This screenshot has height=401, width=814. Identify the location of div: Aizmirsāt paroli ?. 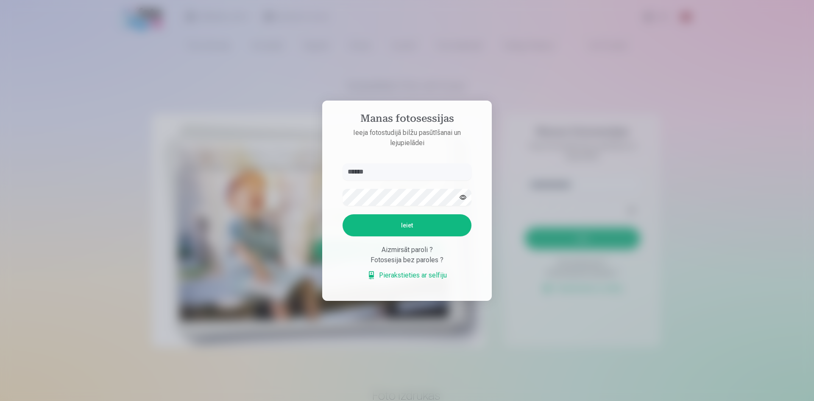
(407, 250).